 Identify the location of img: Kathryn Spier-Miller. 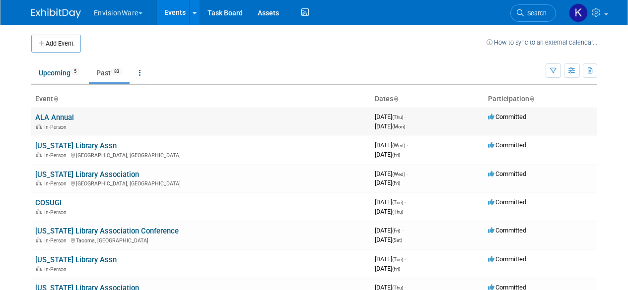
(578, 13).